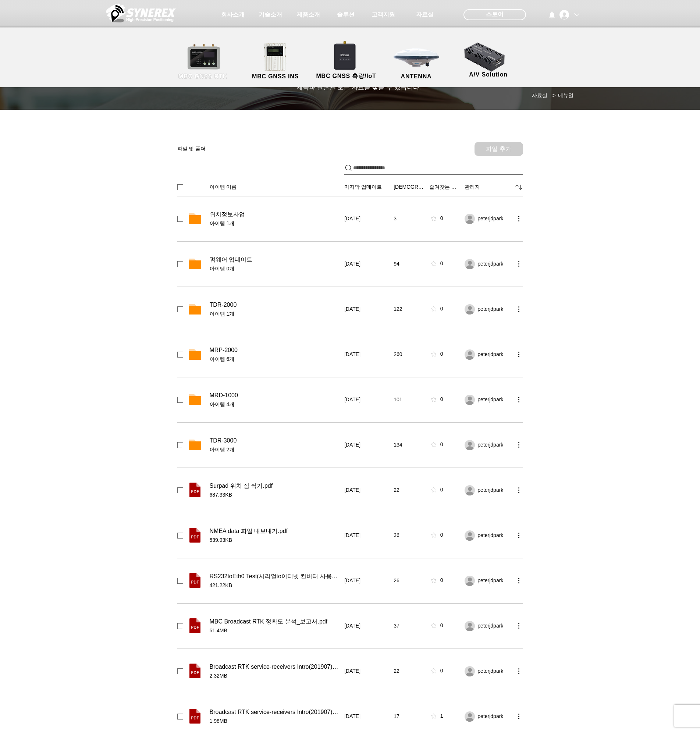 The image size is (700, 732). What do you see at coordinates (367, 535) in the screenshot?
I see `div: 2022년 1월 6일` at bounding box center [367, 535].